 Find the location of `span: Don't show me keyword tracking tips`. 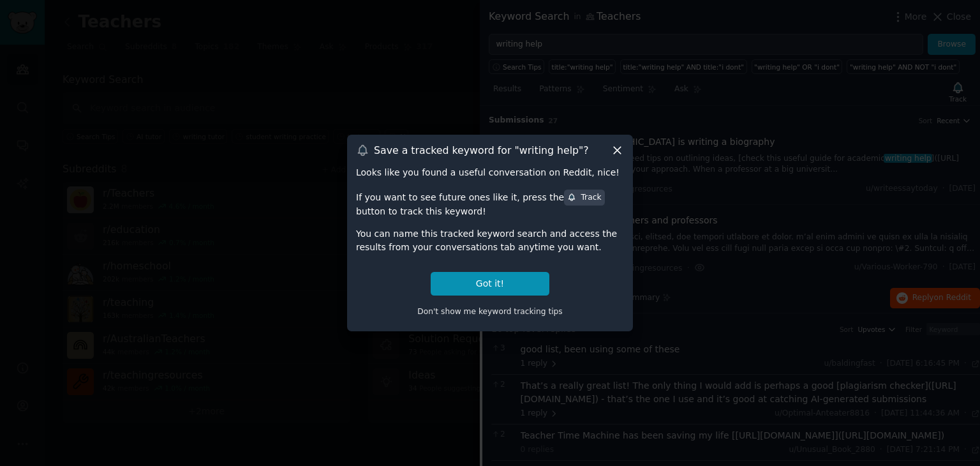

span: Don't show me keyword tracking tips is located at coordinates (490, 311).